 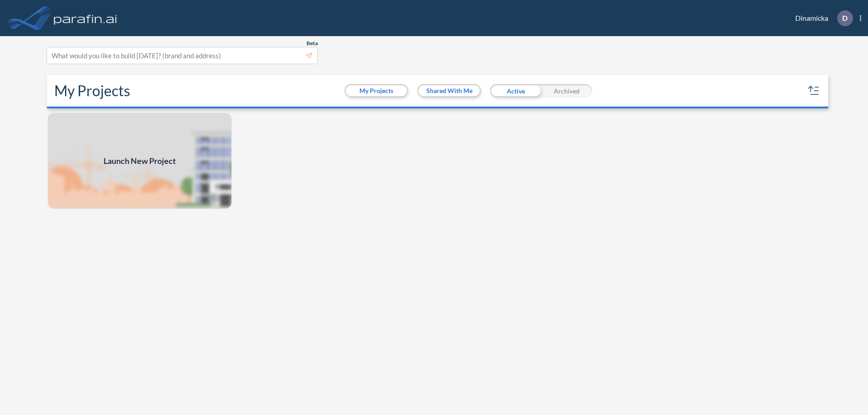 What do you see at coordinates (140, 161) in the screenshot?
I see `span: Launch New Project` at bounding box center [140, 161].